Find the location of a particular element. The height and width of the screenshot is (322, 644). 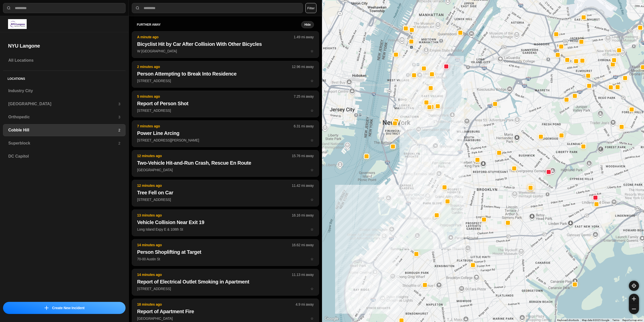

h2: Tree Fell on Car is located at coordinates (225, 192).